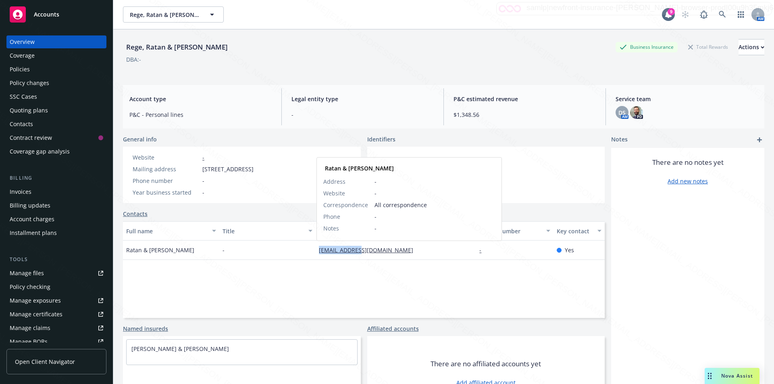  Describe the element at coordinates (21, 124) in the screenshot. I see `div: Contacts` at that location.